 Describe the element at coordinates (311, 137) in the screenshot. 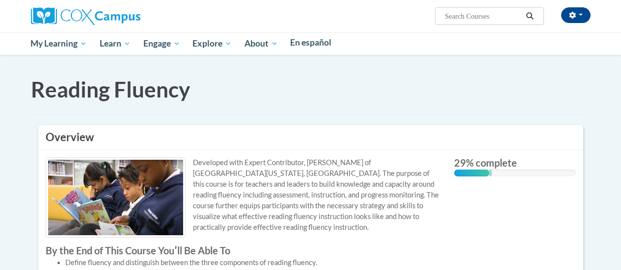

I see `h3: Overview` at that location.